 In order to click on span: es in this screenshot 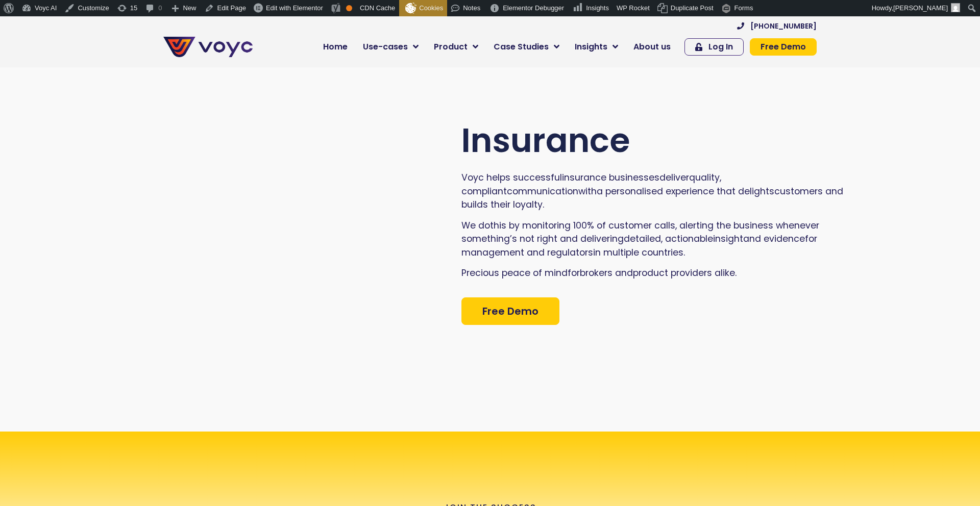, I will do `click(654, 178)`.